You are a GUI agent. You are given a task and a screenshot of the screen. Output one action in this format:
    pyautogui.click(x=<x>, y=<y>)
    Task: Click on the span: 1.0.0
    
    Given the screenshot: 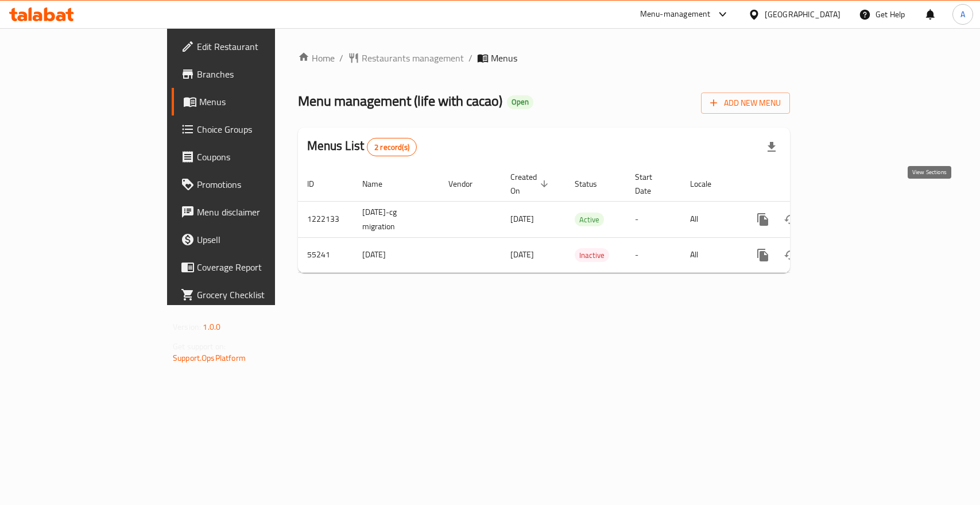 What is the action you would take?
    pyautogui.click(x=211, y=326)
    